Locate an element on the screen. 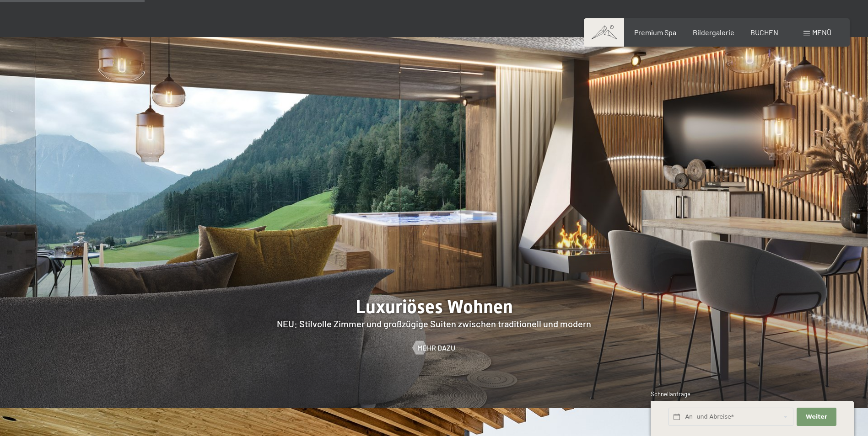 This screenshot has height=436, width=868. button: Weiter is located at coordinates (816, 417).